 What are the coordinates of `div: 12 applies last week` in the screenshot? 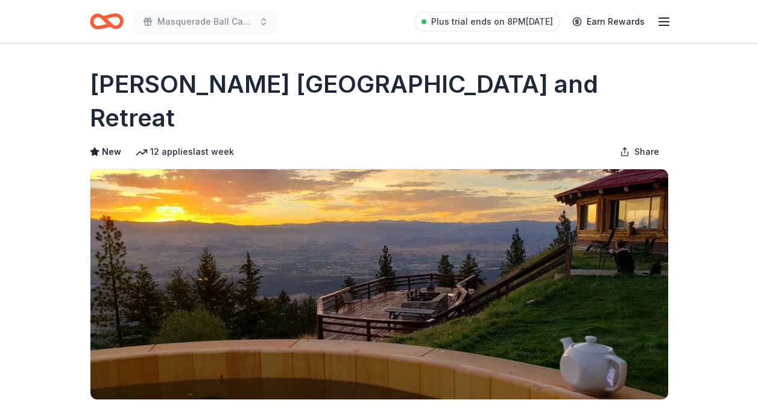 It's located at (184, 152).